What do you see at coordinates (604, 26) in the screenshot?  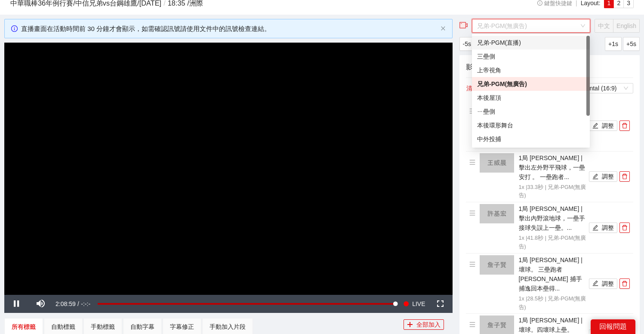 I see `span: 中文` at bounding box center [604, 26].